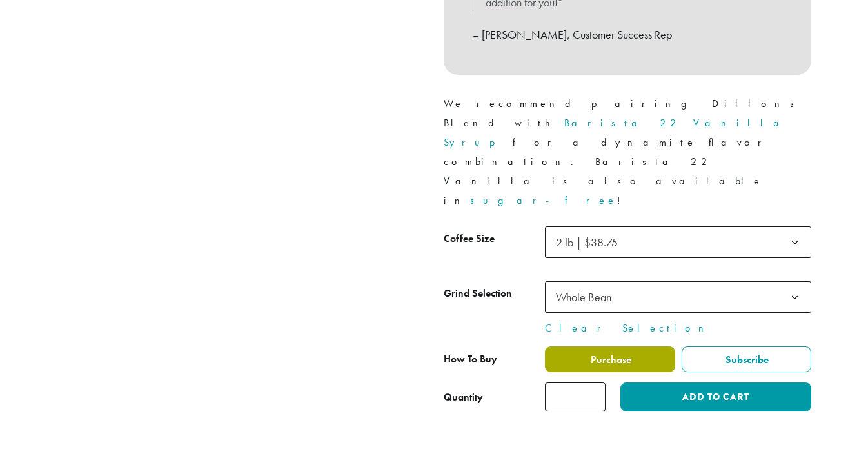  I want to click on div: Quantity, so click(462, 397).